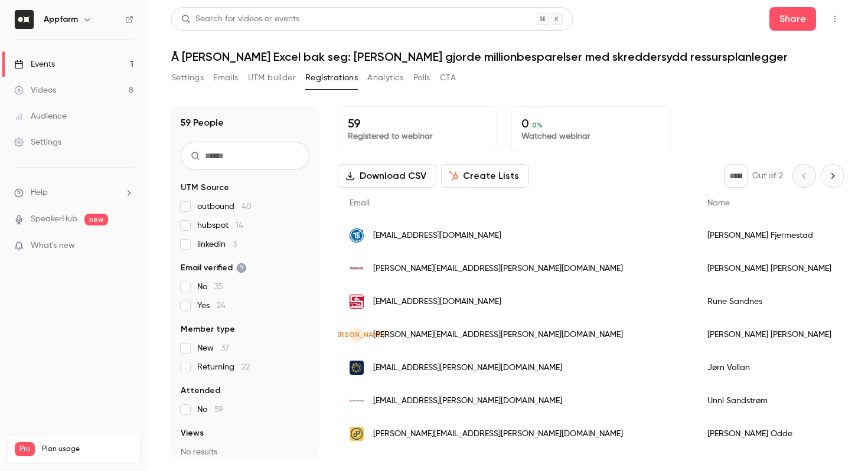  I want to click on button: Download CSV, so click(387, 176).